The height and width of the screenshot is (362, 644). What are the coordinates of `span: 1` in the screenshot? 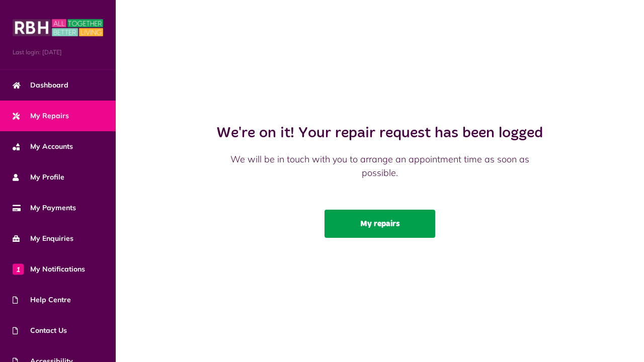 It's located at (18, 269).